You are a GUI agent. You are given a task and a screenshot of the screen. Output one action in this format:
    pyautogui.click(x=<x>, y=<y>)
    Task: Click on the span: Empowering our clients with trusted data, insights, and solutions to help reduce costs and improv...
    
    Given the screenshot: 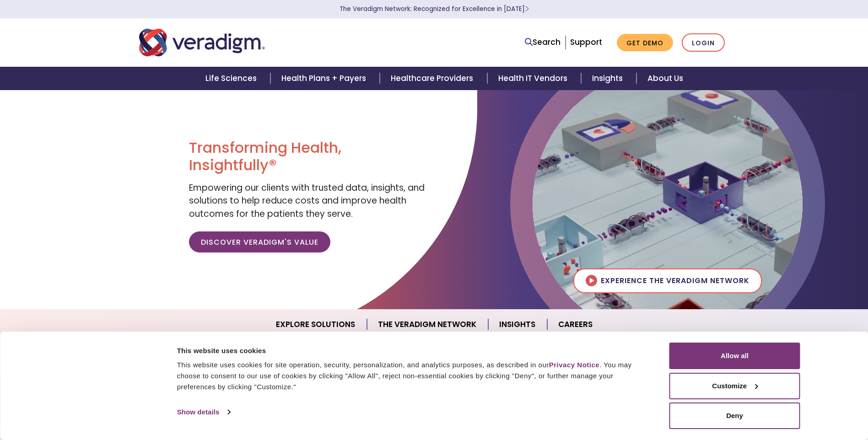 What is the action you would take?
    pyautogui.click(x=306, y=201)
    